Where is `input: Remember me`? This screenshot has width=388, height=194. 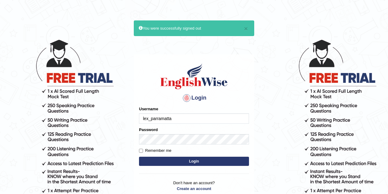
input: Remember me is located at coordinates (141, 150).